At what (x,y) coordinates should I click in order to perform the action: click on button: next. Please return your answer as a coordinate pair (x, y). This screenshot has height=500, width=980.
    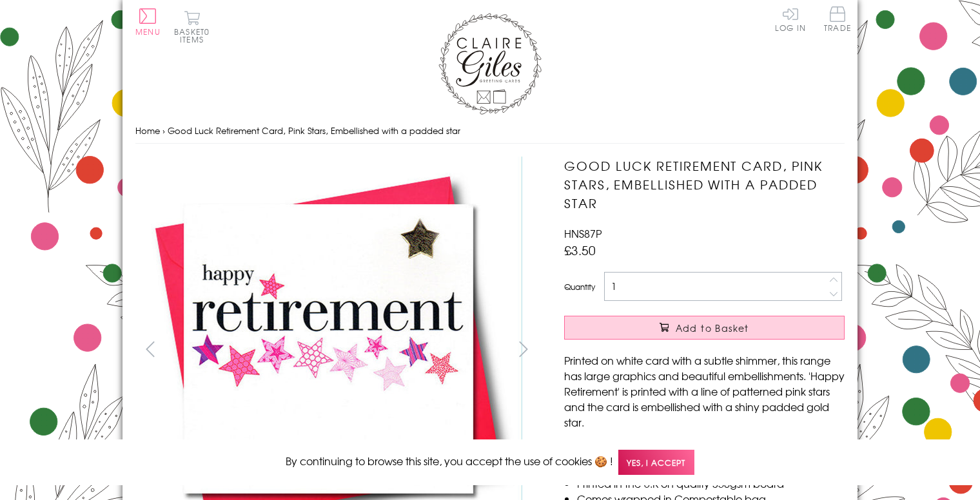
    Looking at the image, I should click on (524, 348).